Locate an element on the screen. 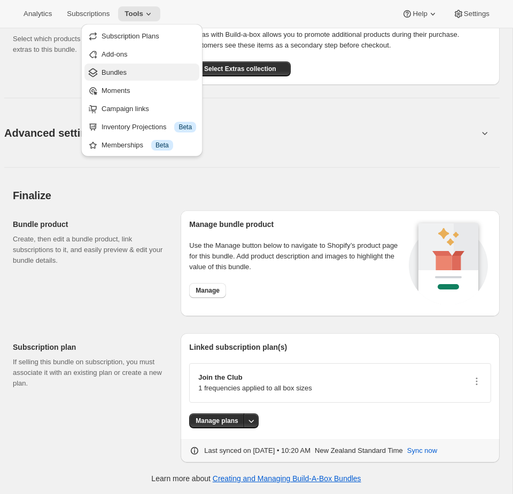 The height and width of the screenshot is (494, 513). button: Subscription Plans is located at coordinates (142, 36).